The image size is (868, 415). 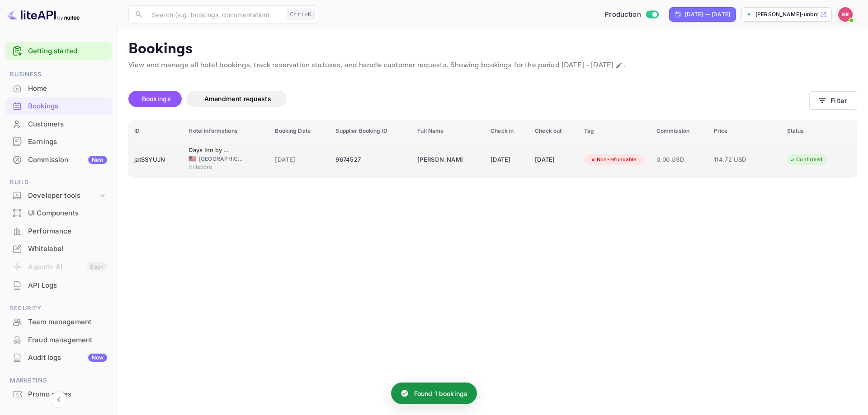 What do you see at coordinates (846, 14) in the screenshot?
I see `img: Kobus Roux` at bounding box center [846, 14].